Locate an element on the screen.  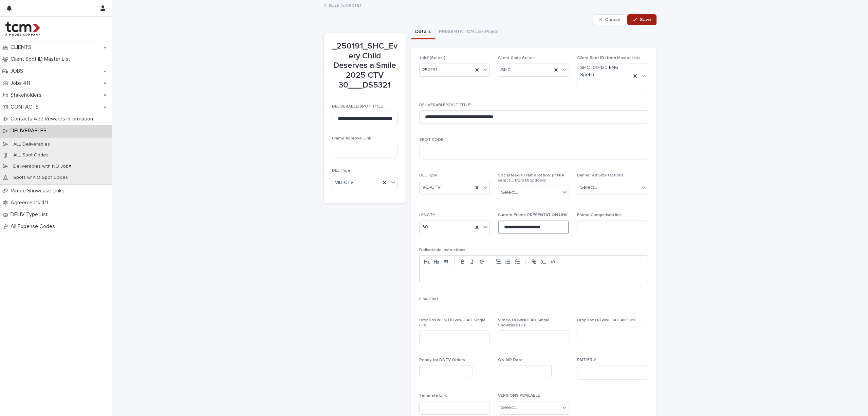
span: Final Files is located at coordinates (429, 300).